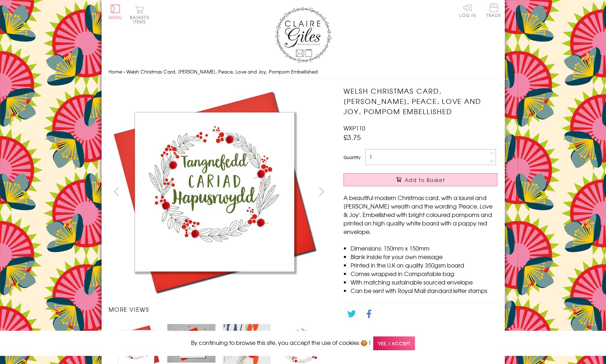 The width and height of the screenshot is (606, 364). Describe the element at coordinates (321, 191) in the screenshot. I see `button: next` at that location.